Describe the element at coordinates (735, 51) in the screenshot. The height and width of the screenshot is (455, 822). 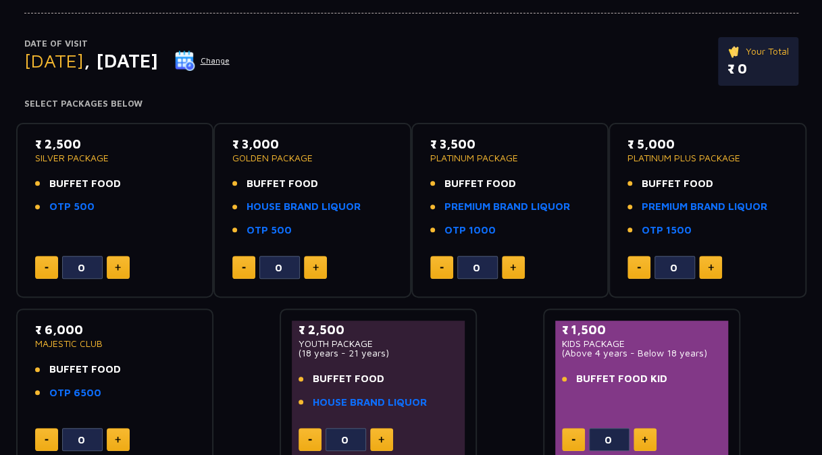
I see `img: ticket` at that location.